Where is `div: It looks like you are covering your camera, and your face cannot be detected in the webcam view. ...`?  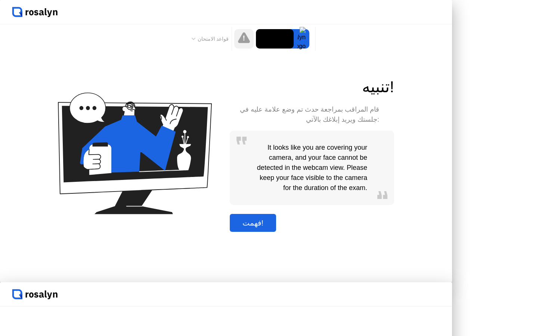 div: It looks like you are covering your camera, and your face cannot be detected in the webcam view. ... is located at coordinates (312, 168).